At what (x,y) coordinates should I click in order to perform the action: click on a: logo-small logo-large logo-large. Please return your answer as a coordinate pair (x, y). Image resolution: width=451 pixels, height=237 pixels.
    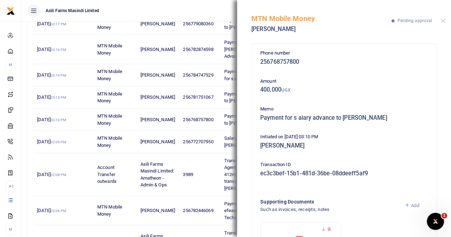
    Looking at the image, I should click on (11, 10).